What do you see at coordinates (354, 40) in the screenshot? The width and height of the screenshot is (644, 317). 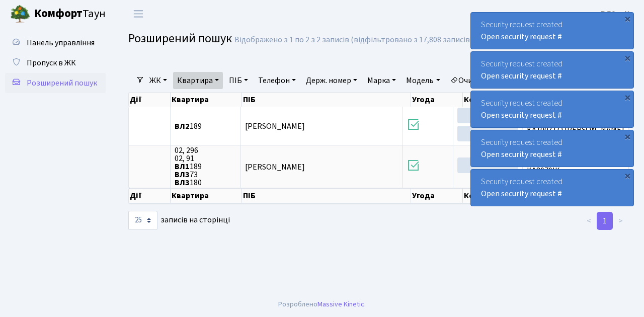 I see `div: Відображено з 1 по 2 з 2 записів (відфільтровано з 17,808 записів).` at bounding box center [354, 40].